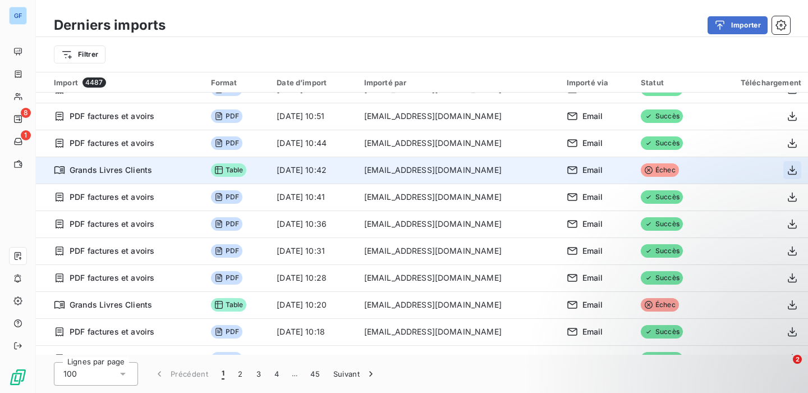  I want to click on button: 45, so click(315, 374).